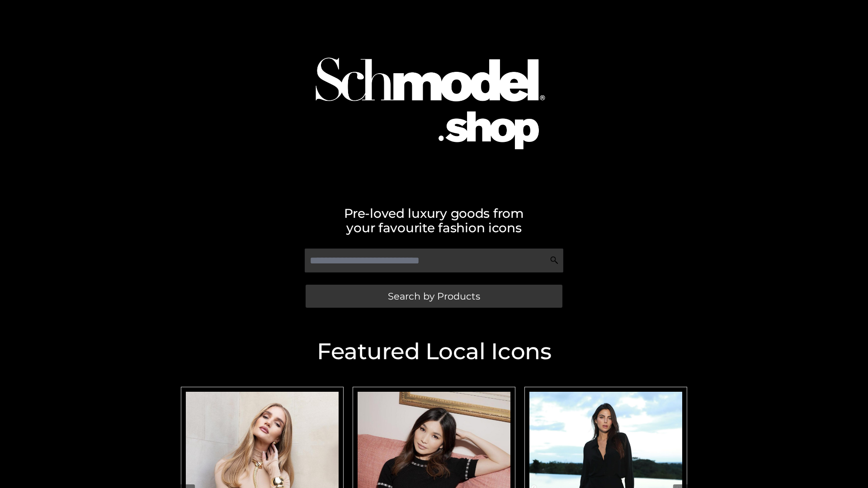 This screenshot has height=488, width=868. I want to click on h2: Pre-loved luxury goods from your favourite fashion icons, so click(434, 221).